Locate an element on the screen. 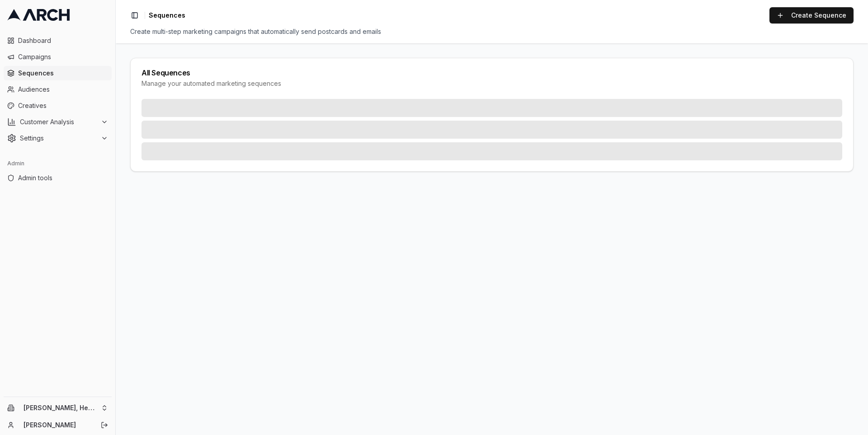 The image size is (868, 435). a: Sequences is located at coordinates (58, 73).